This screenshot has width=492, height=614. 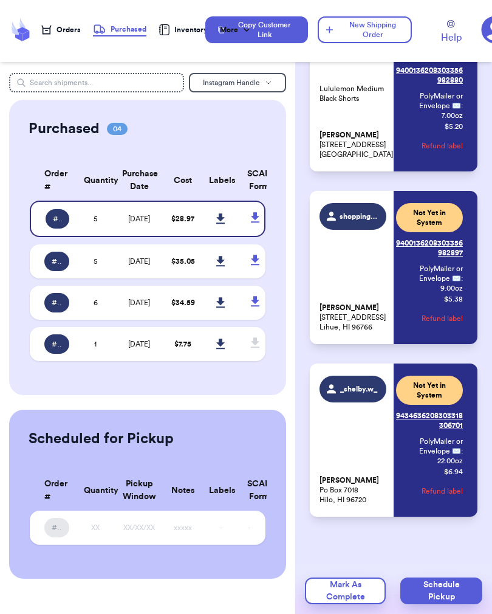 What do you see at coordinates (183, 219) in the screenshot?
I see `span: $ 28.97` at bounding box center [183, 219].